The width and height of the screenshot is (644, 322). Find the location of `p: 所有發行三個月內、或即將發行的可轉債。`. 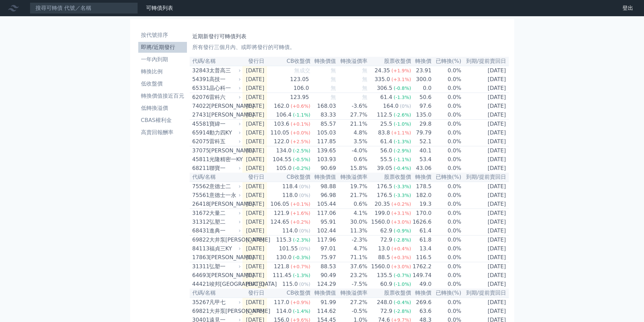

p: 所有發行三個月內、或即將發行的可轉債。 is located at coordinates (349, 47).